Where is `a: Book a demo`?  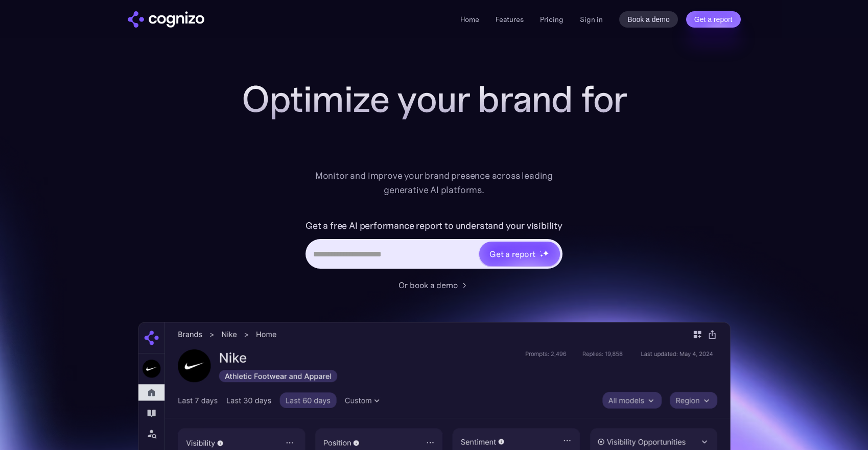 a: Book a demo is located at coordinates (649, 19).